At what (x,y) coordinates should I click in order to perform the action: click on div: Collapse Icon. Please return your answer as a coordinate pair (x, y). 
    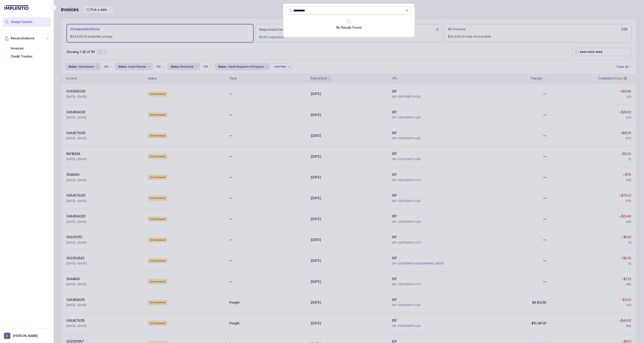
    Looking at the image, I should click on (54, 7).